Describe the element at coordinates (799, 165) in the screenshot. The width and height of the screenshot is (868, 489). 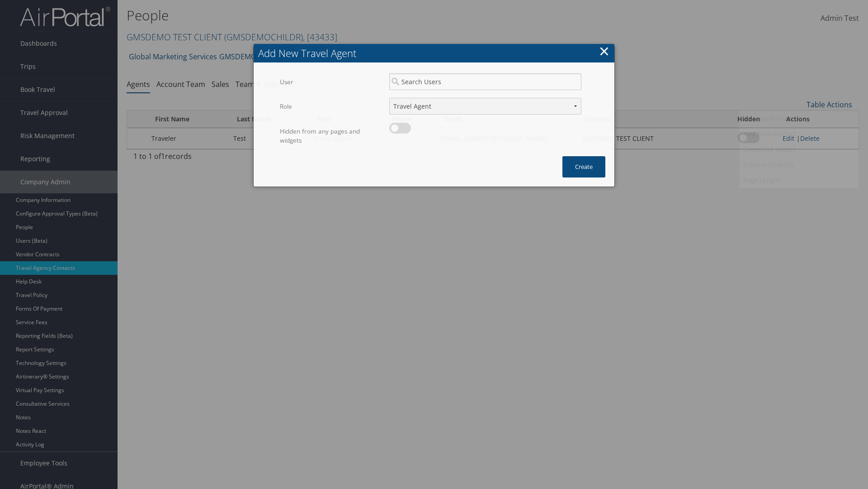
I see `a: Column Visibility` at that location.